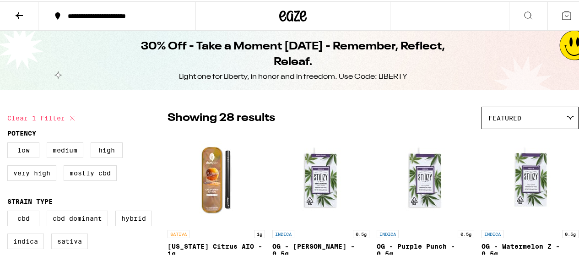  Describe the element at coordinates (530, 178) in the screenshot. I see `img: STIIIZY - OG - Watermelon Z - 0.5g` at that location.